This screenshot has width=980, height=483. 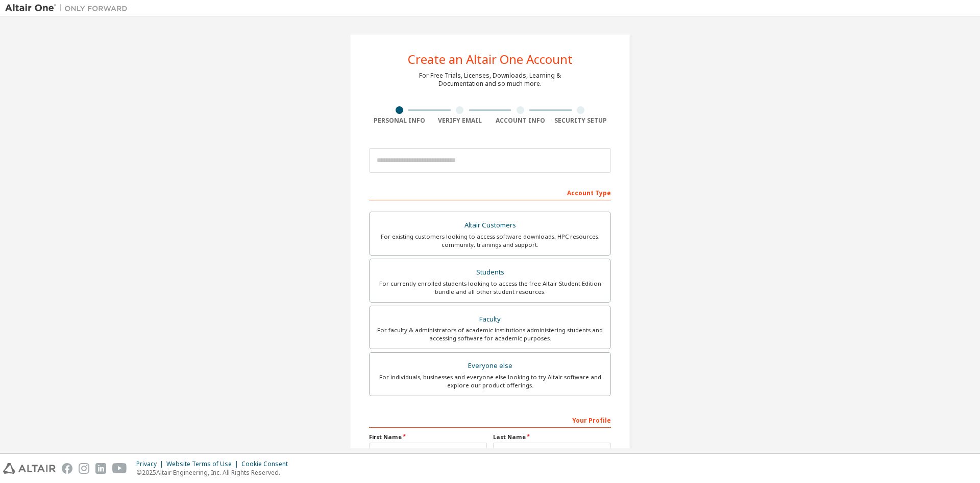 I want to click on div: For faculty & administrators of academic institutions administering students and accessing softwa..., so click(x=490, y=334).